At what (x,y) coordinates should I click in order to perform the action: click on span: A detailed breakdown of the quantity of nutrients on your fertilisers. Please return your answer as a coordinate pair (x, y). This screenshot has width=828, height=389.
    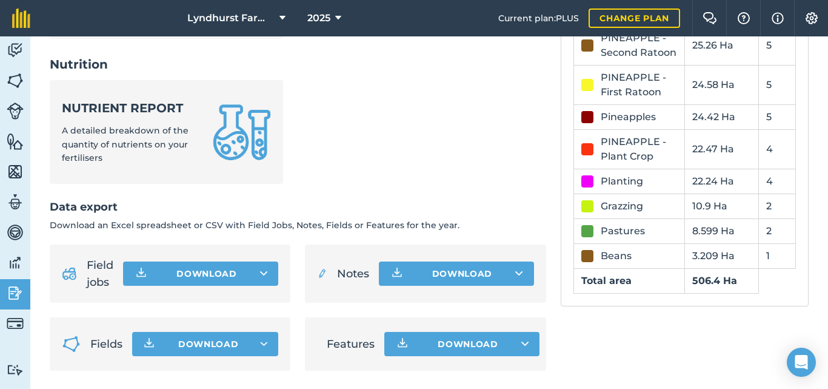
    Looking at the image, I should click on (125, 144).